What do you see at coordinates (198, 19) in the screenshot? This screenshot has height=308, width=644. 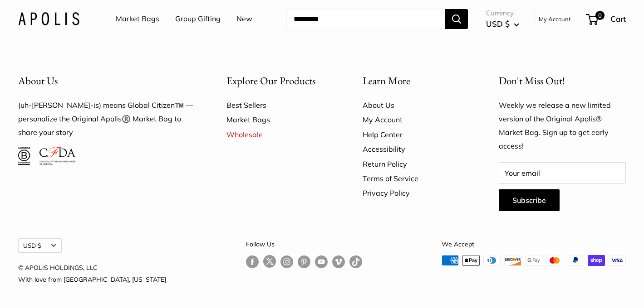 I see `a: Group Gifting` at bounding box center [198, 19].